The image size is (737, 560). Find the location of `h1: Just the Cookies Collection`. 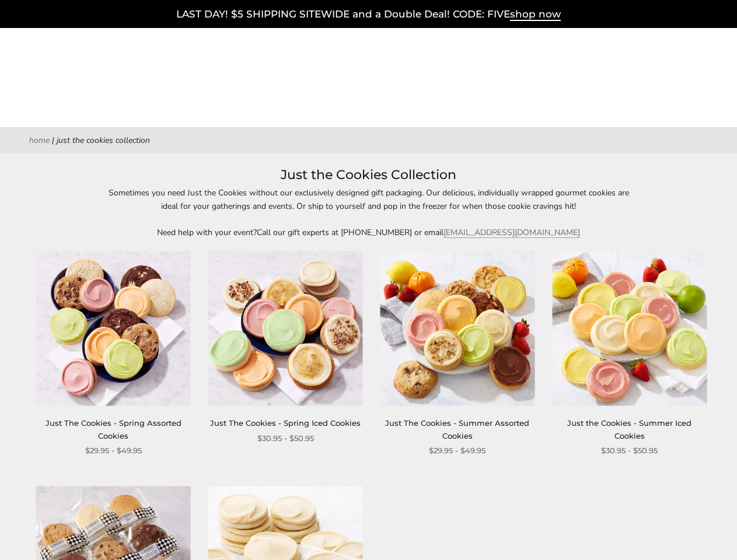

h1: Just the Cookies Collection is located at coordinates (368, 175).